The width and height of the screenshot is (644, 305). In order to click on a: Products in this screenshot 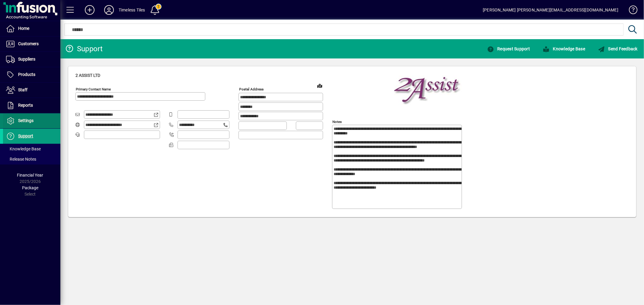, I will do `click(32, 75)`.